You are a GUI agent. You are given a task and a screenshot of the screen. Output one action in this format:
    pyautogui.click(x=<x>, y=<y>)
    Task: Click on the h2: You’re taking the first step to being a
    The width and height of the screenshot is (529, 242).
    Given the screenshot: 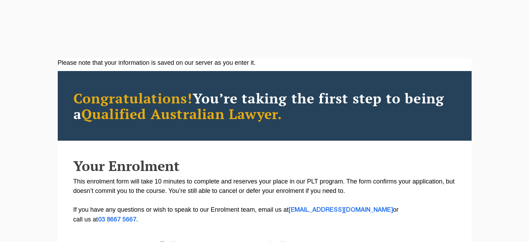 What is the action you would take?
    pyautogui.click(x=265, y=106)
    